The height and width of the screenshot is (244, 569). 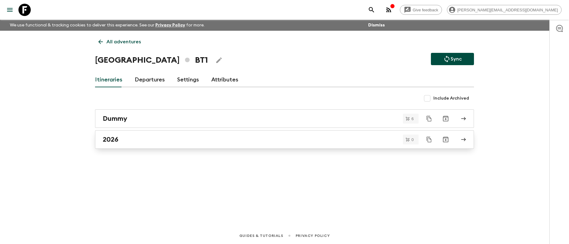 What do you see at coordinates (219, 60) in the screenshot?
I see `button: Edit Adventure Title` at bounding box center [219, 60].